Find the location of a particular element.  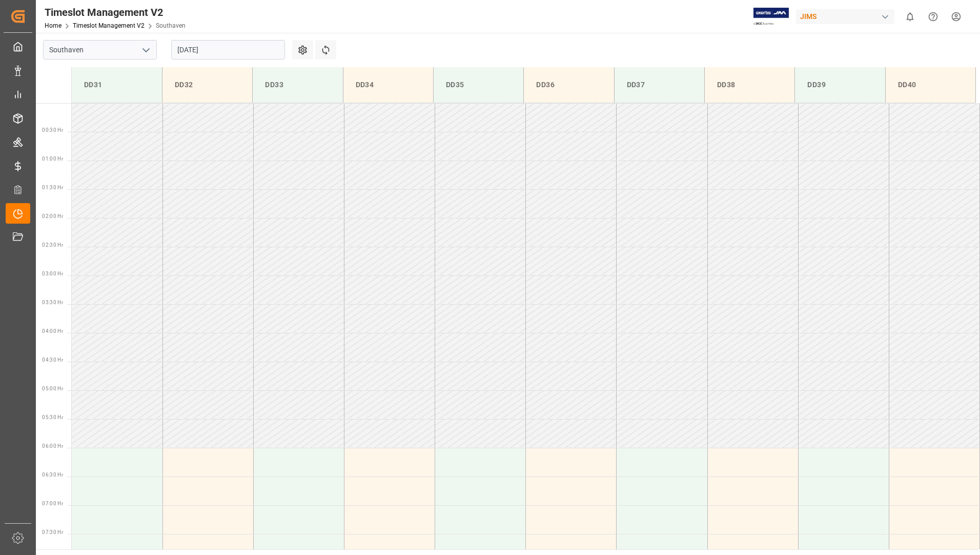

button: show 0 new notifications is located at coordinates (910, 16).